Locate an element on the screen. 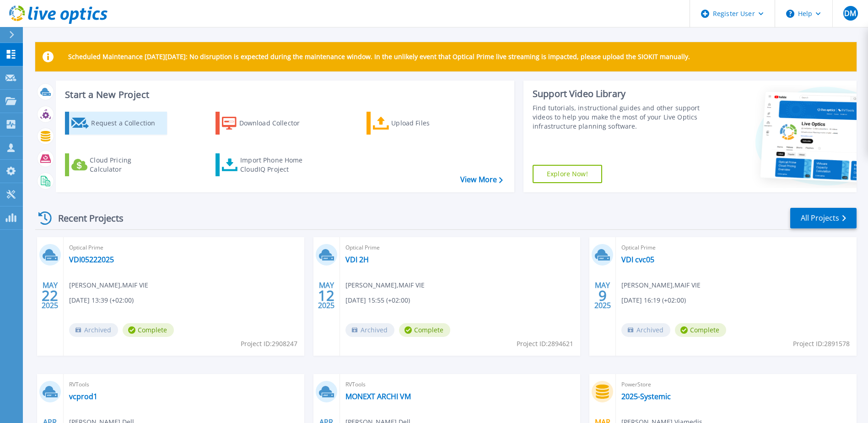  a: Download Collector is located at coordinates (266, 123).